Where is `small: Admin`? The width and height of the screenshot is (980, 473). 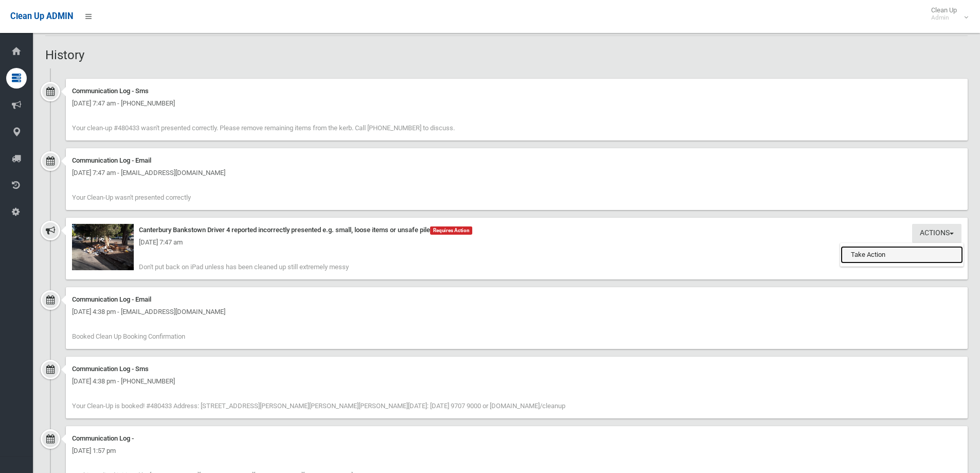
small: Admin is located at coordinates (943, 17).